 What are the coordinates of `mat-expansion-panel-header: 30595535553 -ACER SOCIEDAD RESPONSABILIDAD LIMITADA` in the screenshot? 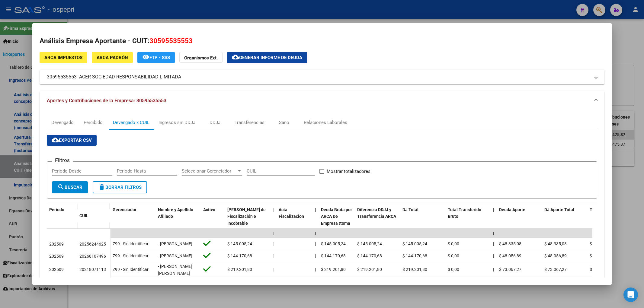 It's located at (322, 77).